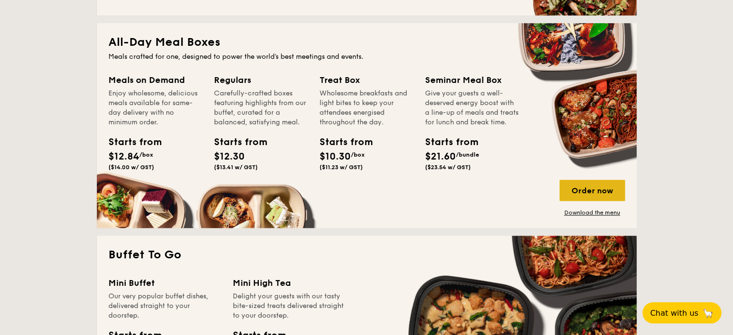 The height and width of the screenshot is (335, 733). What do you see at coordinates (165, 306) in the screenshot?
I see `div: Our very popular buffet dishes, delivered straight to your doorstep.` at bounding box center [165, 306].